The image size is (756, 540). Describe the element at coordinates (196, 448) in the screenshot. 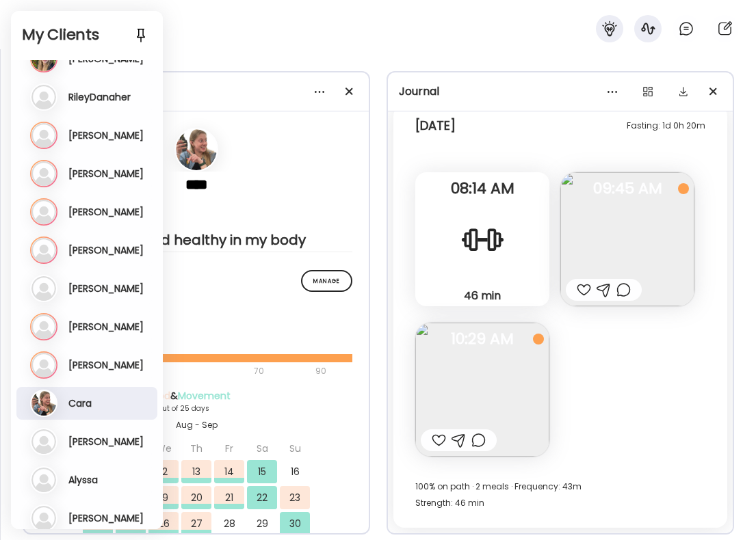

I see `div: Th` at that location.